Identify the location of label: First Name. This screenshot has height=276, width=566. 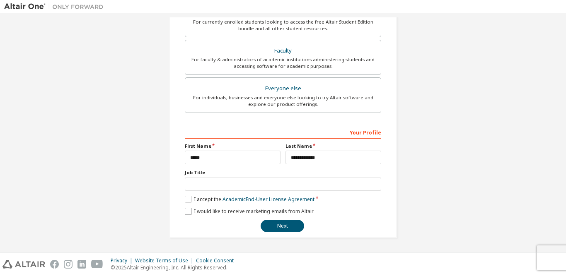
(232, 146).